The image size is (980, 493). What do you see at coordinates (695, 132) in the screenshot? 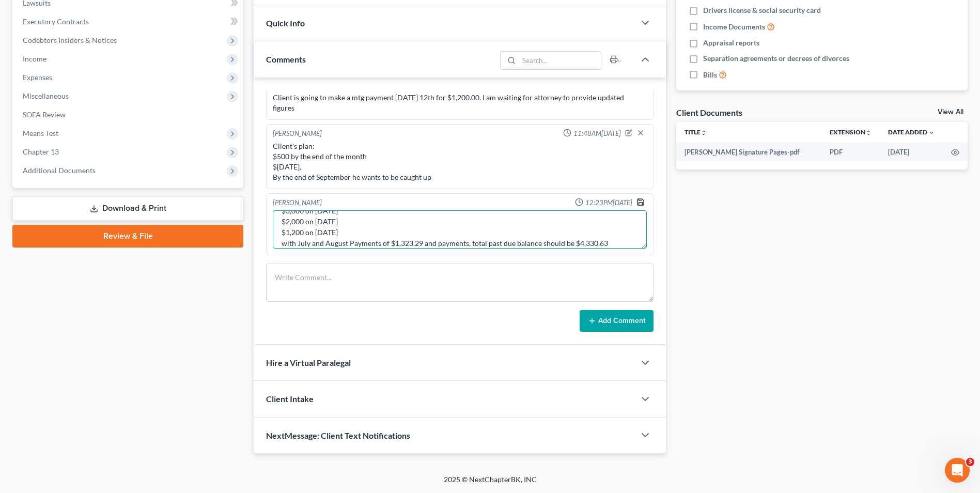
I see `a: Titleunfold_more` at bounding box center [695, 132].